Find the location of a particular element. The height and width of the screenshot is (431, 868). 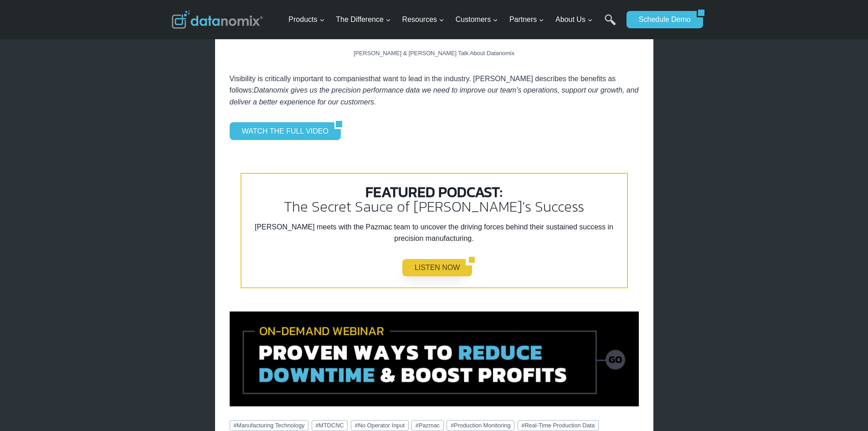

em: Datanomix gives us the precision performance data we need to improve our team’s operations is located at coordinates (406, 90).